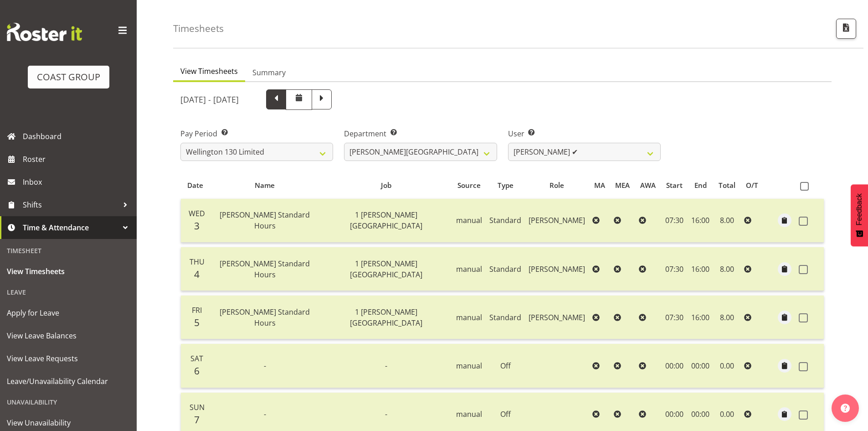 Image resolution: width=868 pixels, height=431 pixels. What do you see at coordinates (68, 251) in the screenshot?
I see `div: Timesheet` at bounding box center [68, 251].